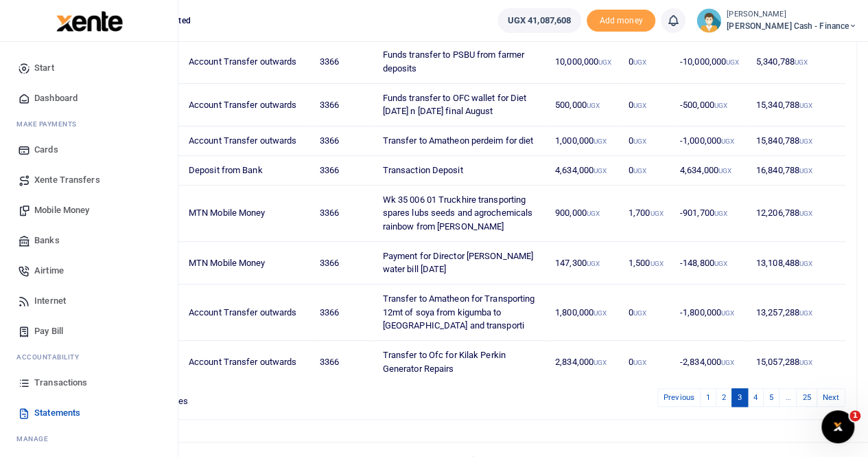  What do you see at coordinates (621, 20) in the screenshot?
I see `li: Toup your wallet` at bounding box center [621, 20].